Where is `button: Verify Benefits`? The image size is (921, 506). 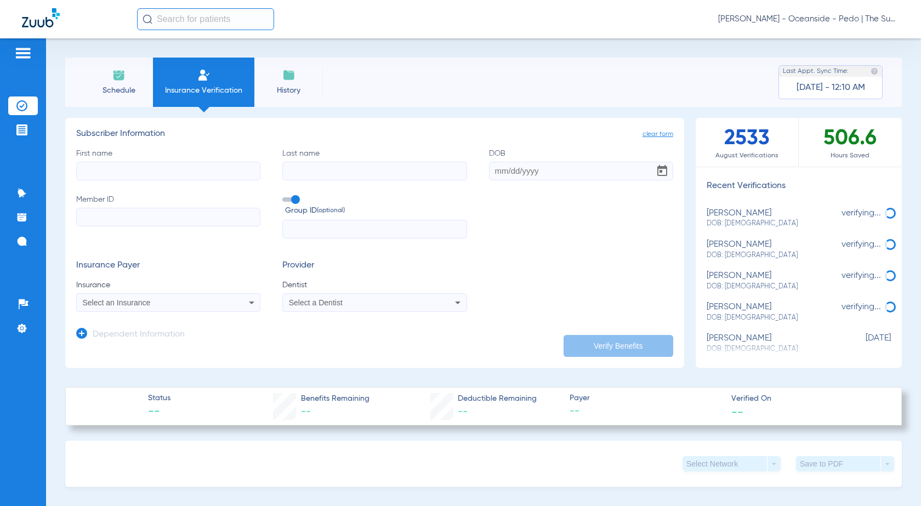 button: Verify Benefits is located at coordinates (619, 346).